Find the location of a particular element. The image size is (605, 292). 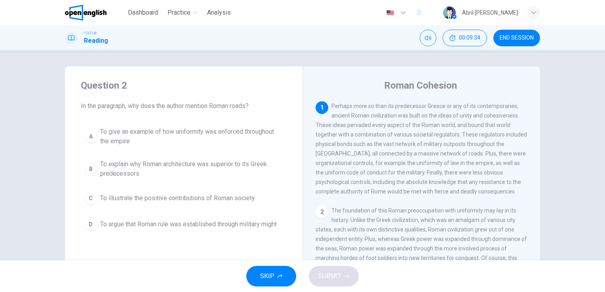

button: 00:09:34 is located at coordinates (465, 38).